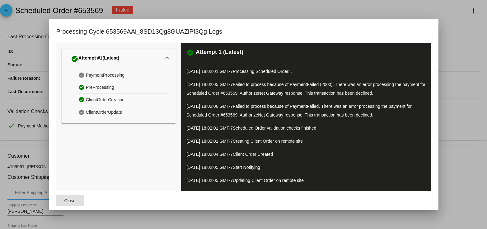 The height and width of the screenshot is (229, 487). I want to click on div: Attempt #1, so click(95, 59).